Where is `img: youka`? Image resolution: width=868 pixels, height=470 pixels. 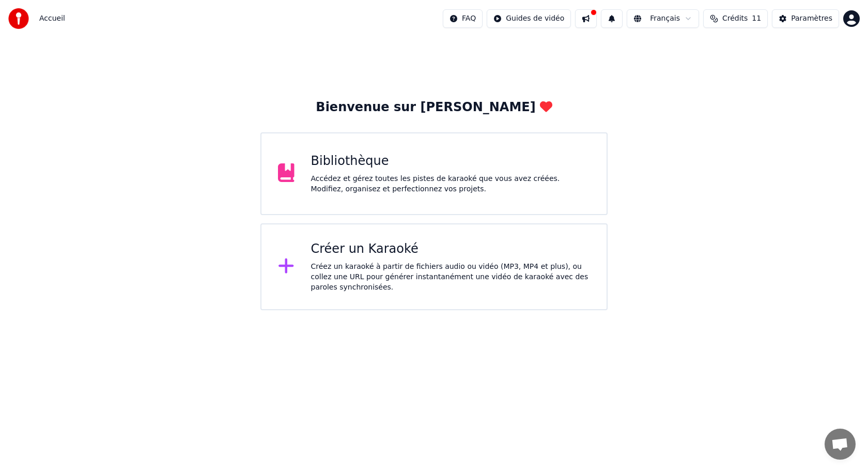 img: youka is located at coordinates (19, 19).